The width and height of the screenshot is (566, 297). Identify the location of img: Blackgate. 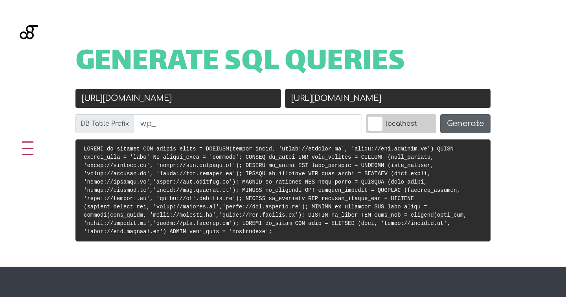
(29, 55).